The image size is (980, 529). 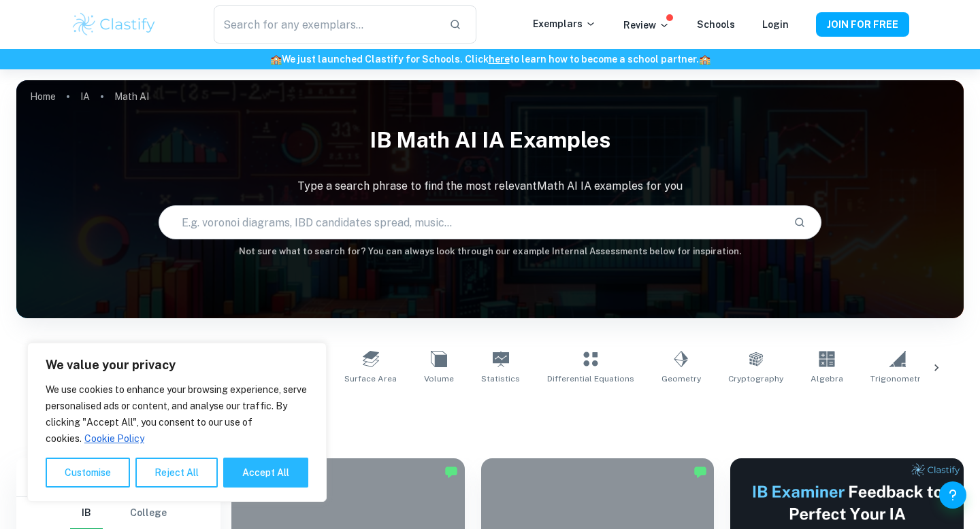 I want to click on a: Home, so click(x=43, y=97).